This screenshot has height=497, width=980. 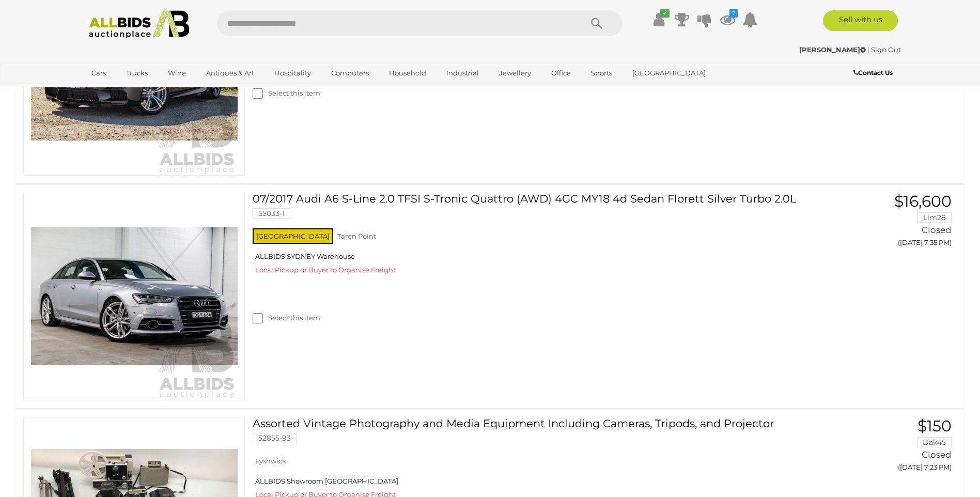 I want to click on a: Sports, so click(x=602, y=73).